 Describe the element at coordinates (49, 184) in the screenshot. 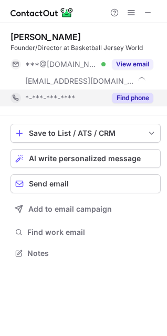

I see `span: Send email` at that location.